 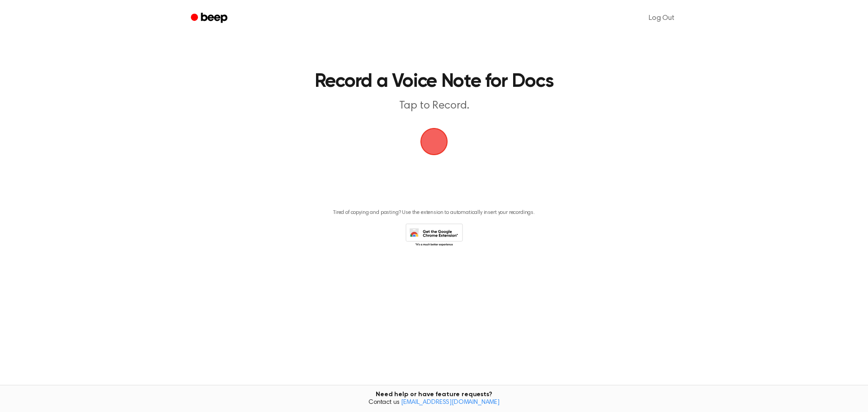 What do you see at coordinates (434, 142) in the screenshot?
I see `img: Beep Logo` at bounding box center [434, 142].